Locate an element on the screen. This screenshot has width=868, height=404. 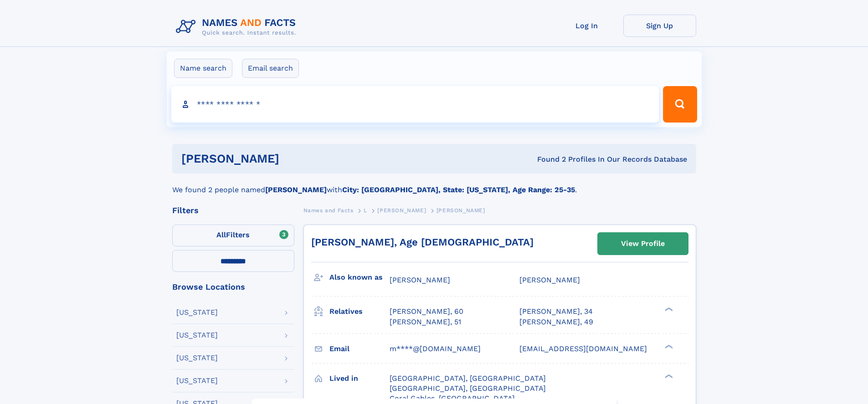
a: View Profile is located at coordinates (643, 244).